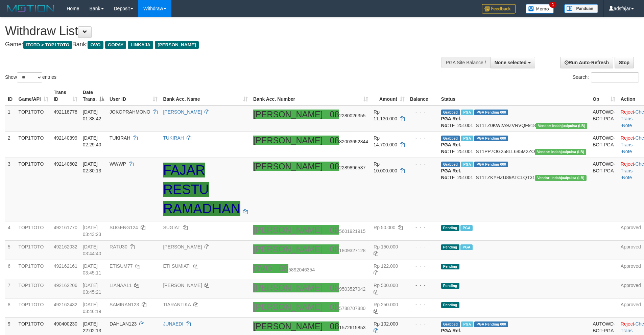  What do you see at coordinates (11, 144) in the screenshot?
I see `td: 2` at bounding box center [11, 144].